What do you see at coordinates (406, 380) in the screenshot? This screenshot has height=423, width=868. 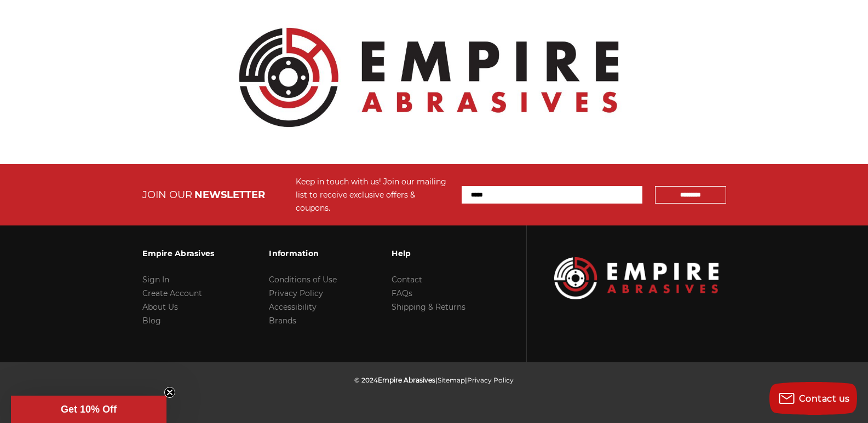 I see `span: Empire Abrasives` at bounding box center [406, 380].